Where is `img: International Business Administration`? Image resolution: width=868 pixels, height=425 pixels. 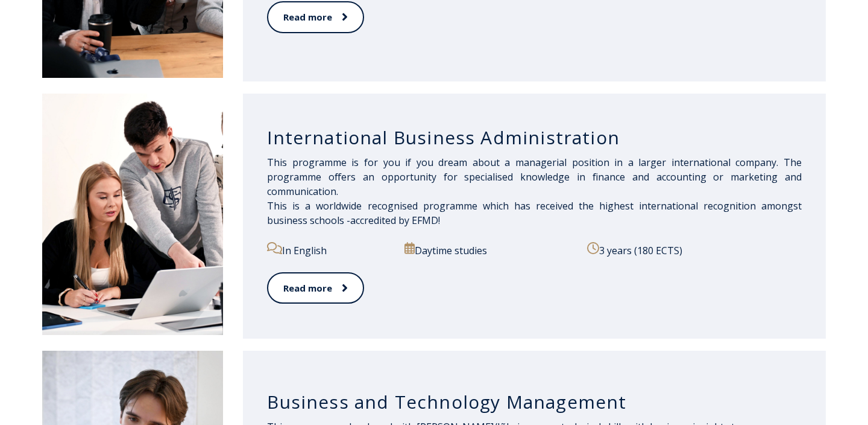
img: International Business Administration is located at coordinates (133, 214).